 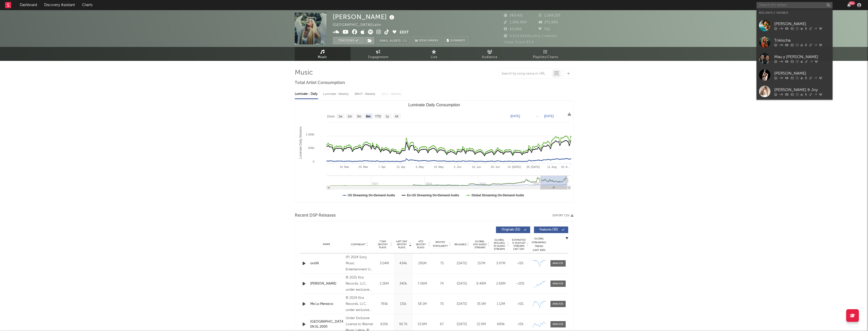 I want to click on span: Released, so click(x=460, y=245).